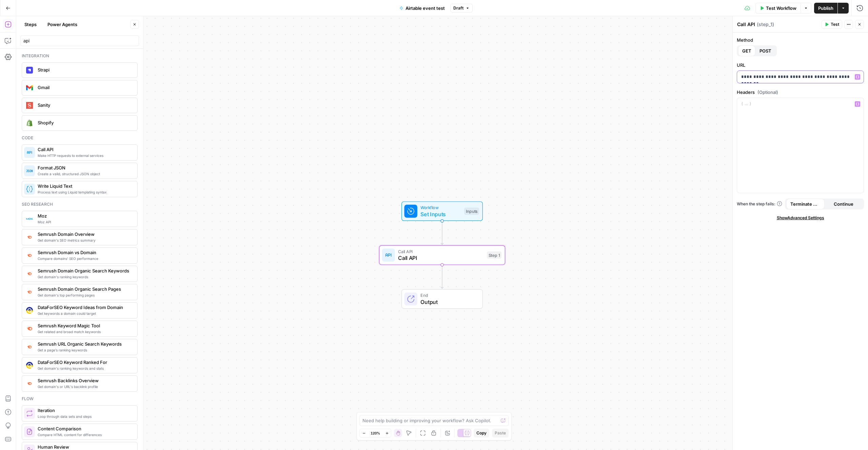 The height and width of the screenshot is (450, 868). I want to click on div: WorkflowSet InputsInputs, so click(442, 211).